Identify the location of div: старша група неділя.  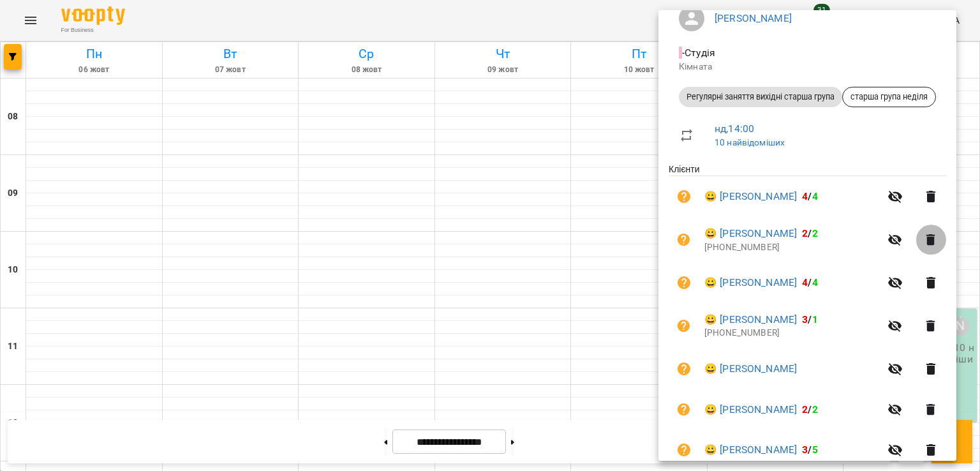
(889, 97).